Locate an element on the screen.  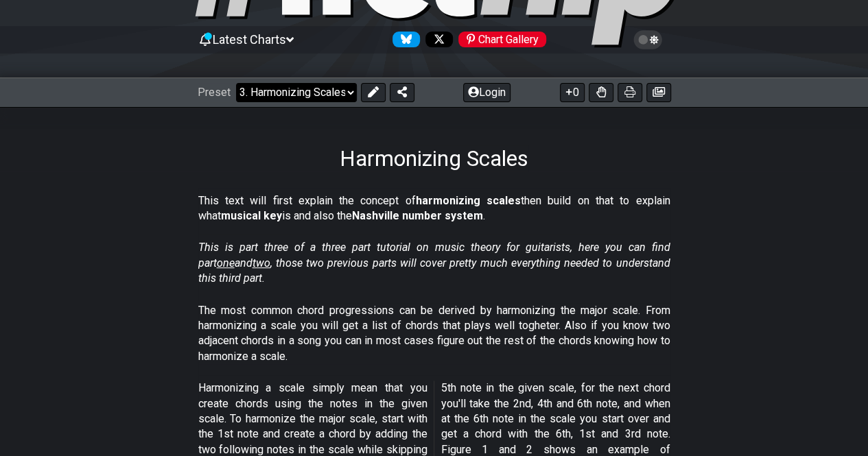
span: Toggle light / dark theme is located at coordinates (648, 40).